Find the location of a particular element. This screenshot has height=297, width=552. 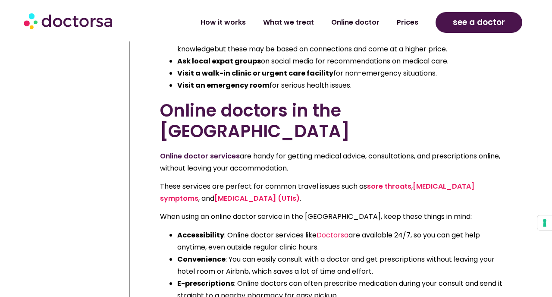

nav: Menu is located at coordinates (287, 22).